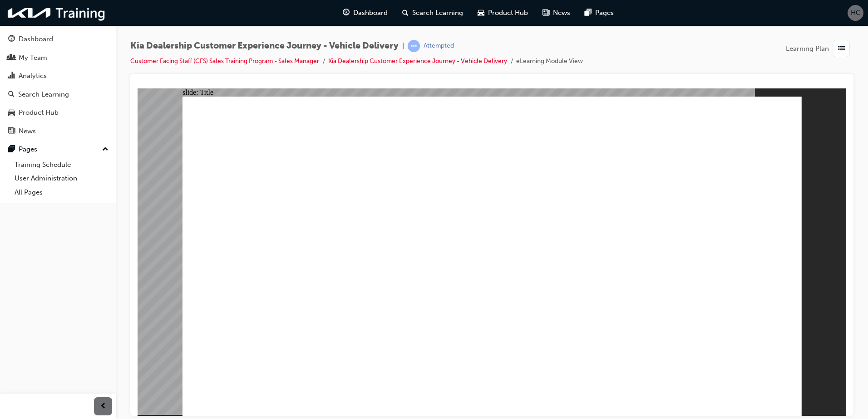 This screenshot has width=868, height=419. Describe the element at coordinates (605, 13) in the screenshot. I see `span: Pages` at that location.